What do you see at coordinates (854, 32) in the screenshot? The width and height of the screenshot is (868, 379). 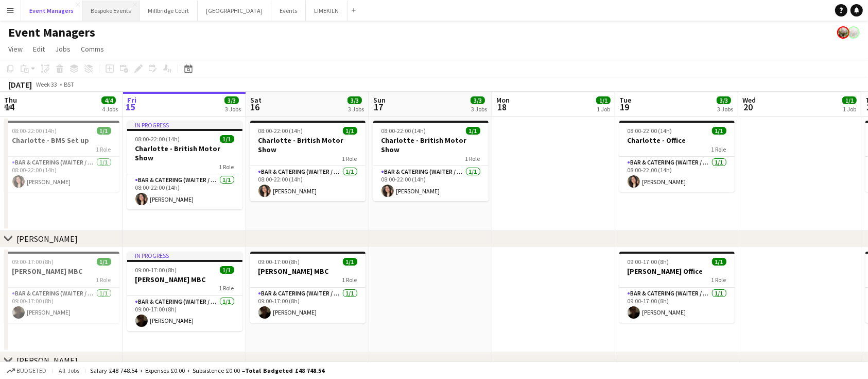 I see `app-user-avatar: Staffing Manager` at bounding box center [854, 32].